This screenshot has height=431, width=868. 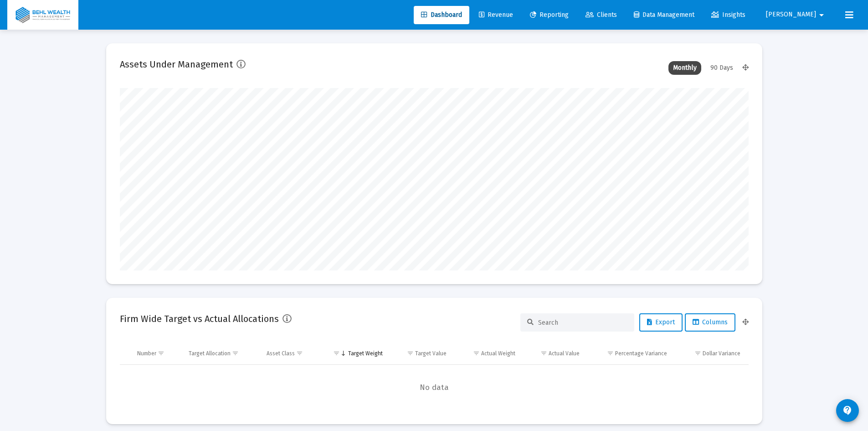 What do you see at coordinates (355, 353) in the screenshot?
I see `td: Column Target Weight` at bounding box center [355, 353].